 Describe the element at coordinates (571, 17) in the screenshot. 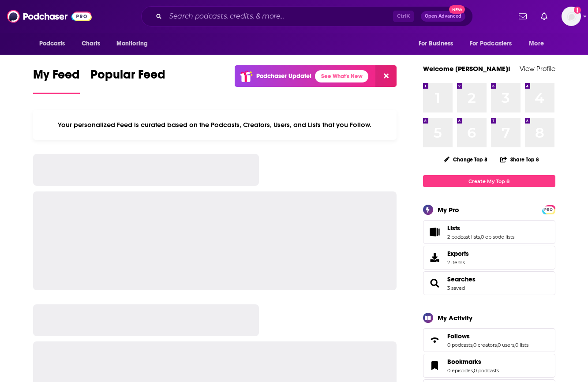

I see `button: Show profile menu` at that location.